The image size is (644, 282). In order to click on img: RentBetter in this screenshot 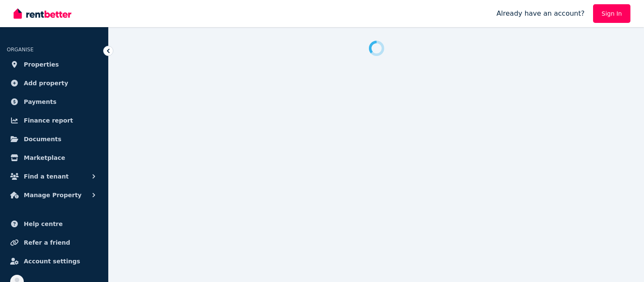, I will do `click(42, 14)`.